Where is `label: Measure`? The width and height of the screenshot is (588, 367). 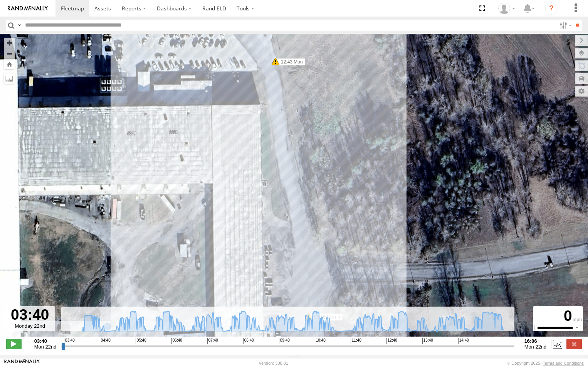 label: Measure is located at coordinates (9, 79).